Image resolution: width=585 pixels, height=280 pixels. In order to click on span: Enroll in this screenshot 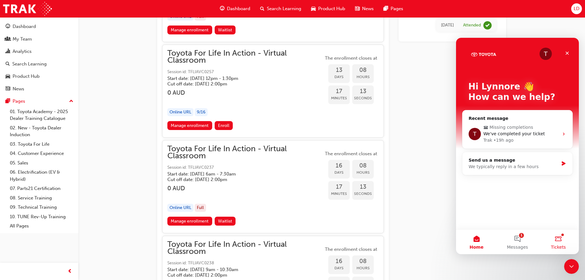, I will do `click(224, 125)`.